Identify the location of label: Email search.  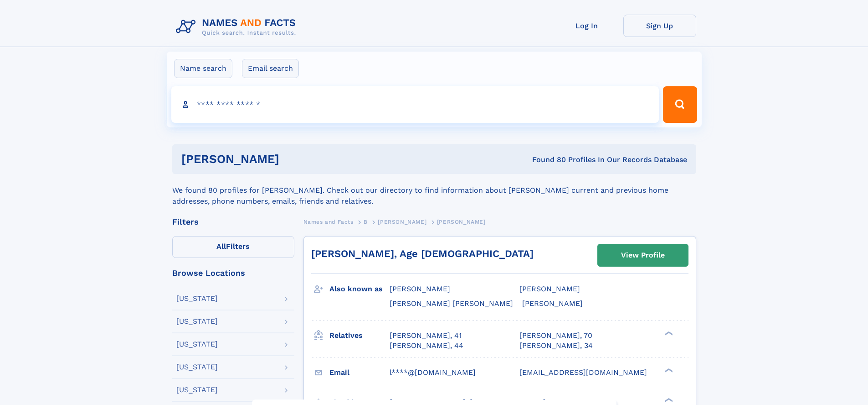
(270, 68).